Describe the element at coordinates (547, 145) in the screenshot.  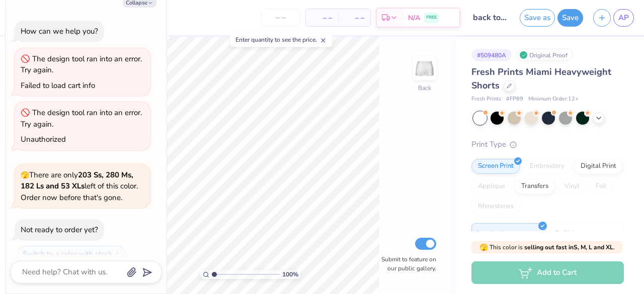
I see `div: Print Type` at that location.